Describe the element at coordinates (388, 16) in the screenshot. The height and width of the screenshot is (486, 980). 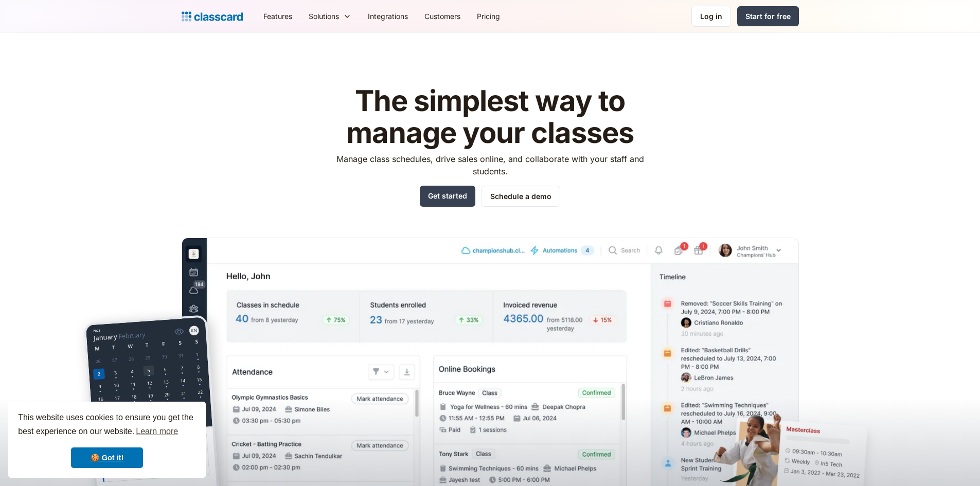
I see `a: Integrations` at that location.